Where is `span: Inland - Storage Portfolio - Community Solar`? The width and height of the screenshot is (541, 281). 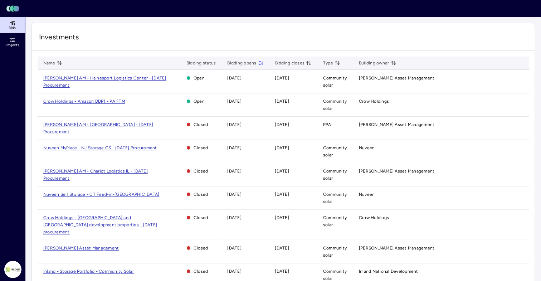 span: Inland - Storage Portfolio - Community Solar is located at coordinates (88, 271).